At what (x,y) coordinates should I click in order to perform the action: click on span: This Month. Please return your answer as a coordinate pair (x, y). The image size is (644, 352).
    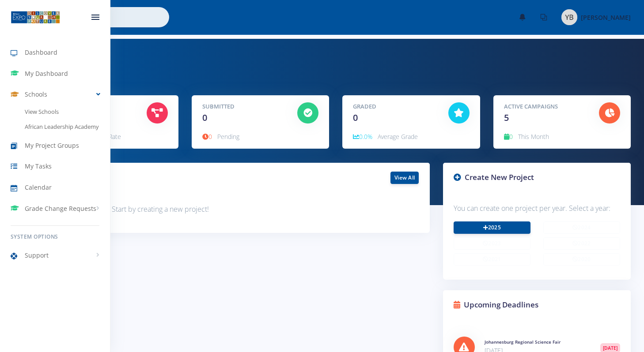
    Looking at the image, I should click on (533, 136).